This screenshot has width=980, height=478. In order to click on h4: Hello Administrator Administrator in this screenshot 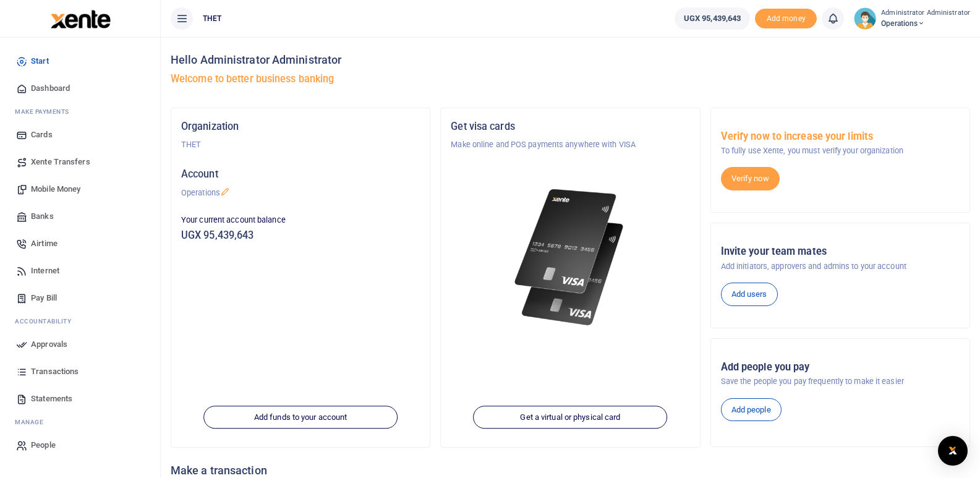, I will do `click(570, 60)`.